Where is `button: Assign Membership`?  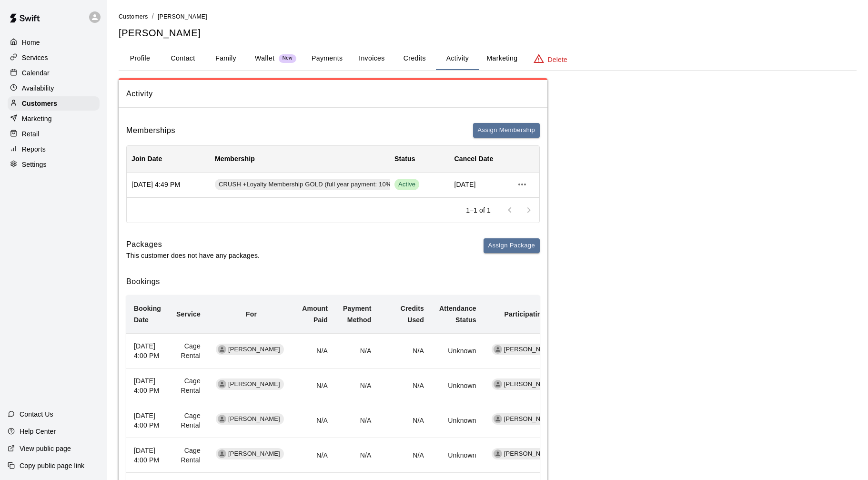 button: Assign Membership is located at coordinates (506, 130).